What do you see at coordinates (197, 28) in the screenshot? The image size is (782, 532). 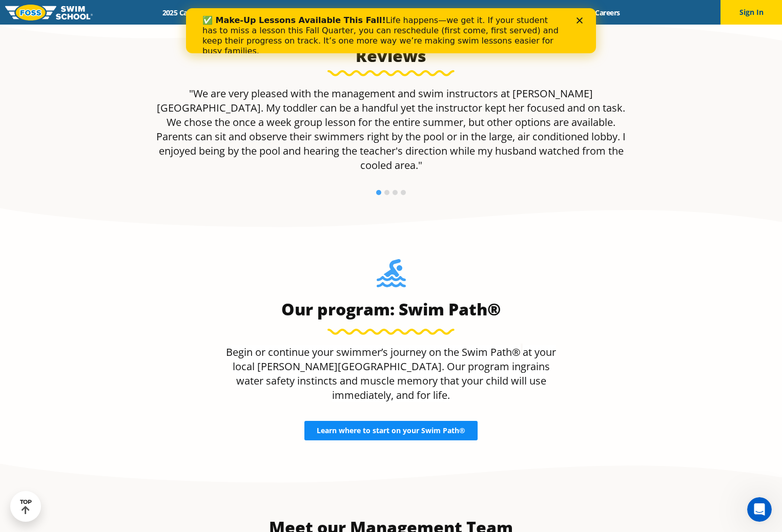 I see `div: Life happens—we get it. If your student has to miss a lesson this Fall Quarter, you can reschedul...` at bounding box center [197, 28].